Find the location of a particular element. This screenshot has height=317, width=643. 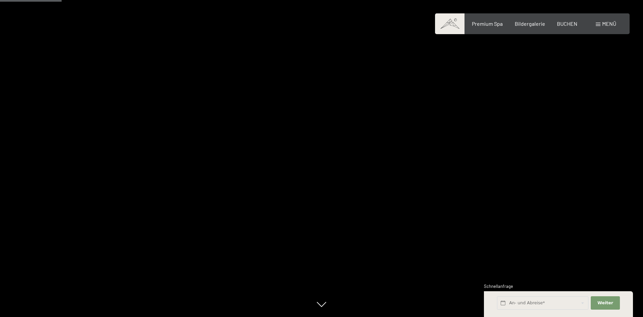

a: Bildergalerie is located at coordinates (530, 23).